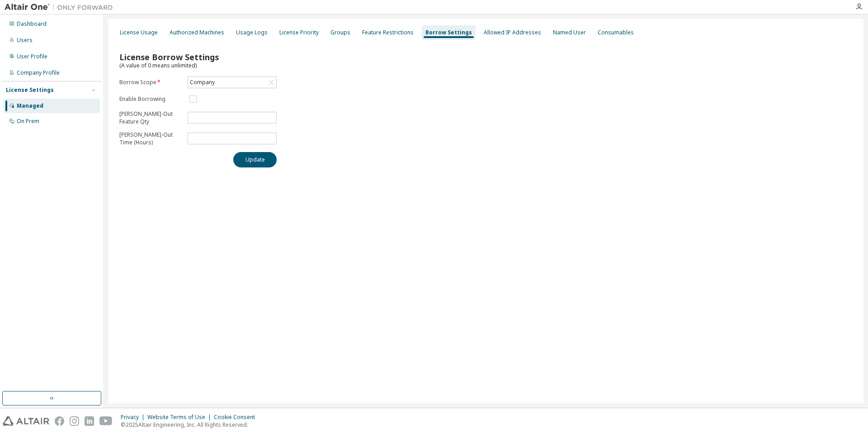 This screenshot has height=434, width=868. What do you see at coordinates (139, 33) in the screenshot?
I see `div: License Usage` at bounding box center [139, 33].